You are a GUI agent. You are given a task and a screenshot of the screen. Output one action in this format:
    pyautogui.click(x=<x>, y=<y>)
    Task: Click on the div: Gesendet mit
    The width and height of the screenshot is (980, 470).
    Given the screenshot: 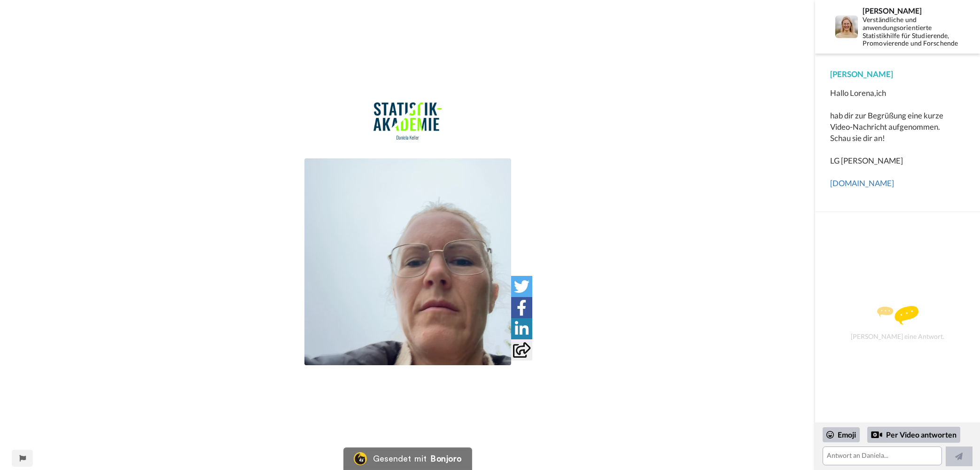 What is the action you would take?
    pyautogui.click(x=400, y=459)
    